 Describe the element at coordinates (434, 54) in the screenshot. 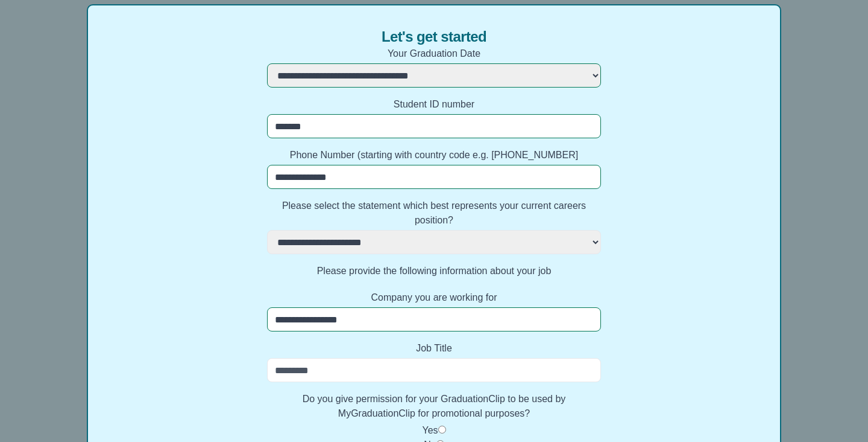

I see `label: Your Graduation Date` at that location.